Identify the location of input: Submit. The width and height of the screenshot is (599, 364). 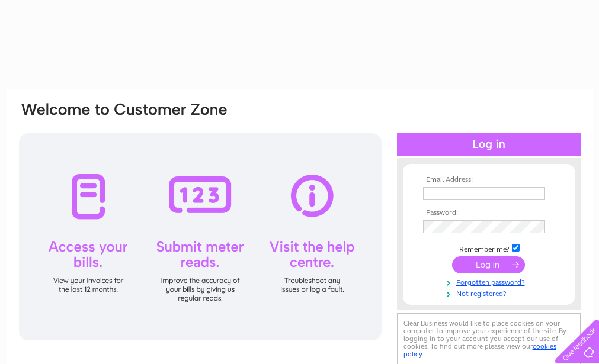
(488, 265).